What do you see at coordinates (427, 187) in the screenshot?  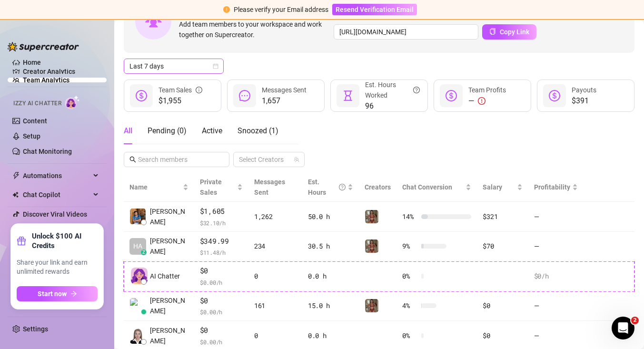 I see `span: Chat Conversion` at bounding box center [427, 187].